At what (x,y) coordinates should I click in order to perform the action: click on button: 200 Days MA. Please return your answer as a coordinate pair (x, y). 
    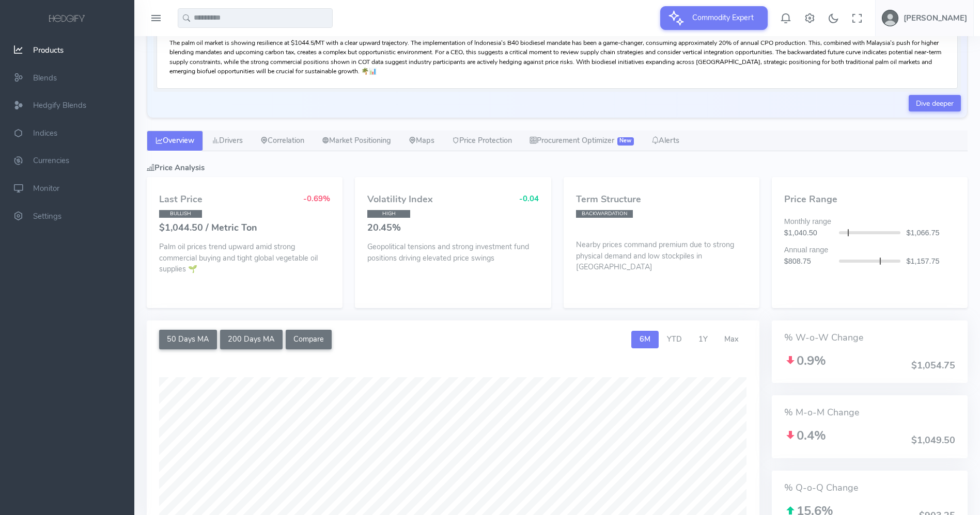
    Looking at the image, I should click on (251, 340).